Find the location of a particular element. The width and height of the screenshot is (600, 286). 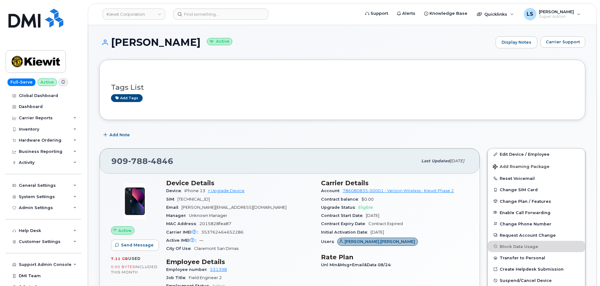

span: iPhone 13 is located at coordinates (195, 190).